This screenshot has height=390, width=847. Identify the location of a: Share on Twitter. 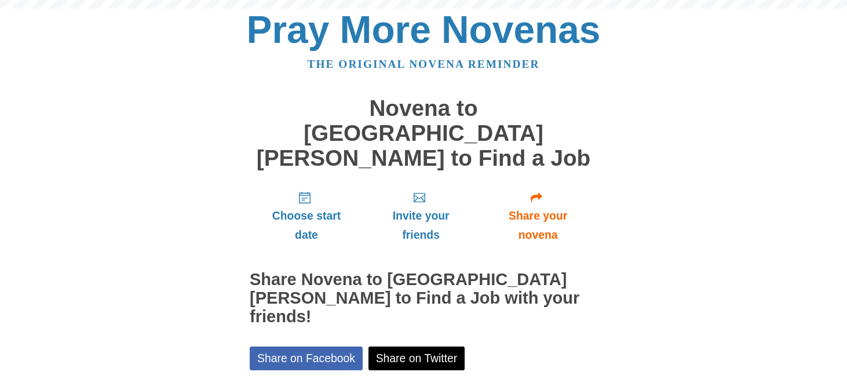
(416, 358).